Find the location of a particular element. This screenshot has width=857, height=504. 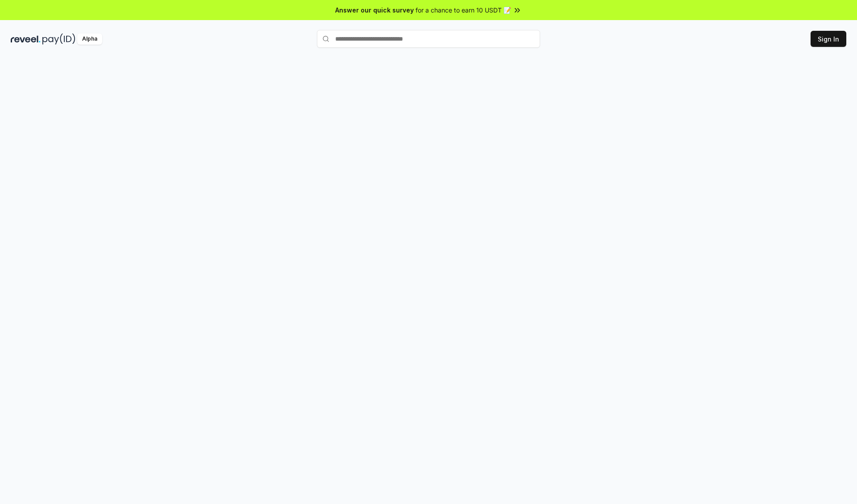

span: for a chance to earn 10 USDT 📝 is located at coordinates (464, 10).